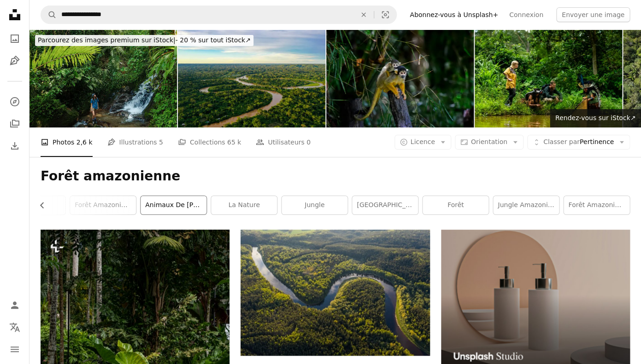  I want to click on button: Langue, so click(15, 327).